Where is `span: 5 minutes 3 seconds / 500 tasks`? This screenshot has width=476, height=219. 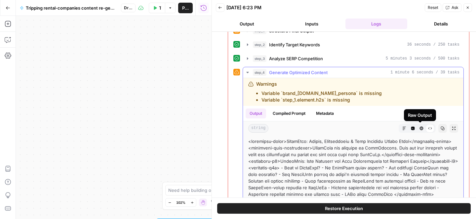
span: 5 minutes 3 seconds / 500 tasks is located at coordinates (422, 59).